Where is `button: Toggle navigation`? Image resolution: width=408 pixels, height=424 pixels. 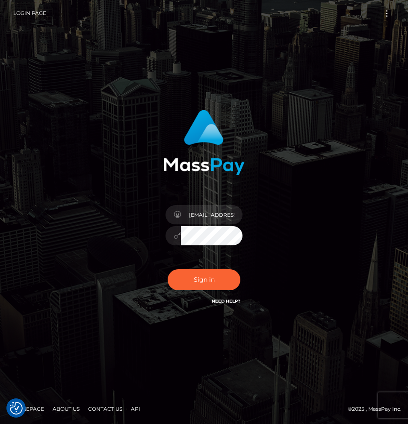 button: Toggle navigation is located at coordinates (387, 13).